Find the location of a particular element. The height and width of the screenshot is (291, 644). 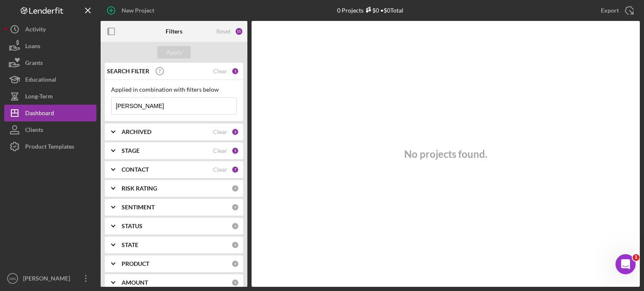

a: Educational is located at coordinates (50, 79).